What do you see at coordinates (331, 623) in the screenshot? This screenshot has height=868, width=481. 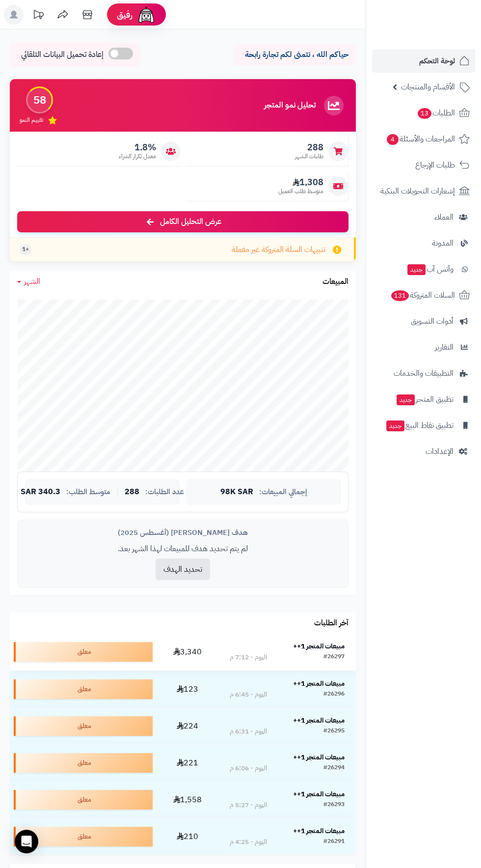 I see `h3: آخر الطلبات` at bounding box center [331, 623].